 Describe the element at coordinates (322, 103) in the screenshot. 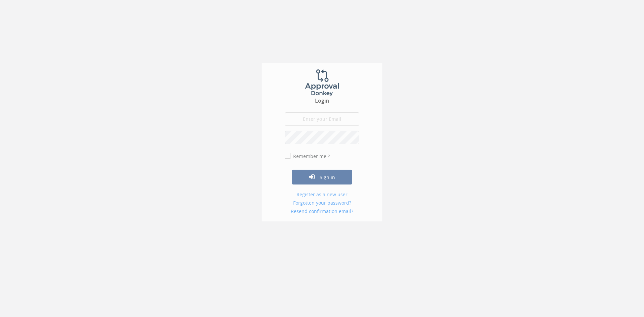

I see `h3: Login` at that location.